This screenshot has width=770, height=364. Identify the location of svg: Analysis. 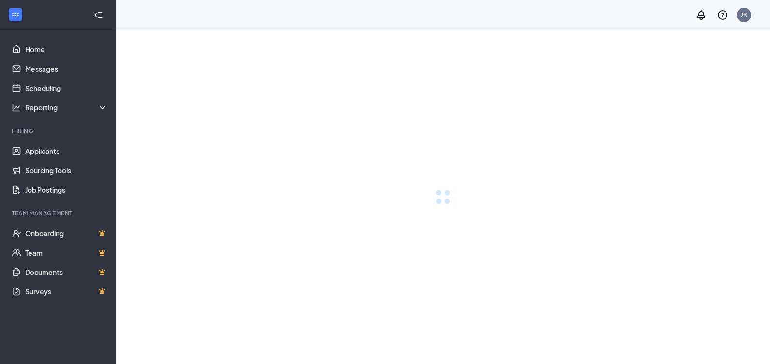
(16, 107).